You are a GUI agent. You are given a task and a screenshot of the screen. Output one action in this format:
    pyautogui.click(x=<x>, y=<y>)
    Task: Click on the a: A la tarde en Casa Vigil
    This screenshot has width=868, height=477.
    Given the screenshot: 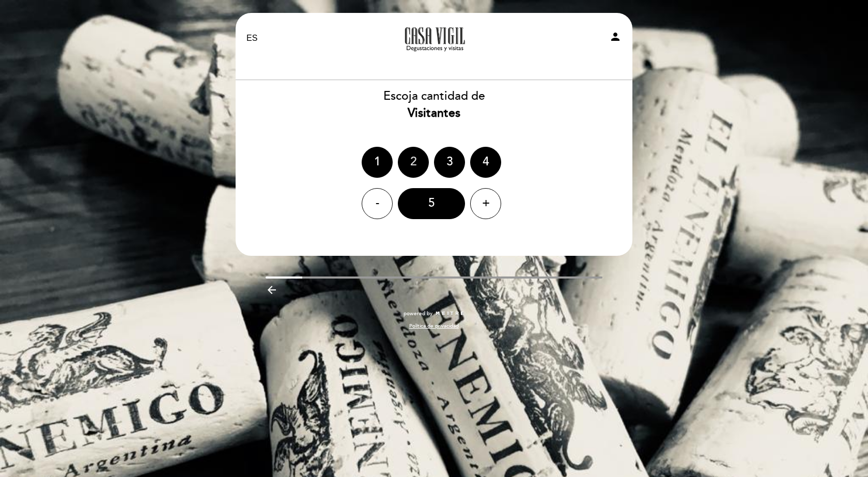 What is the action you would take?
    pyautogui.click(x=434, y=38)
    